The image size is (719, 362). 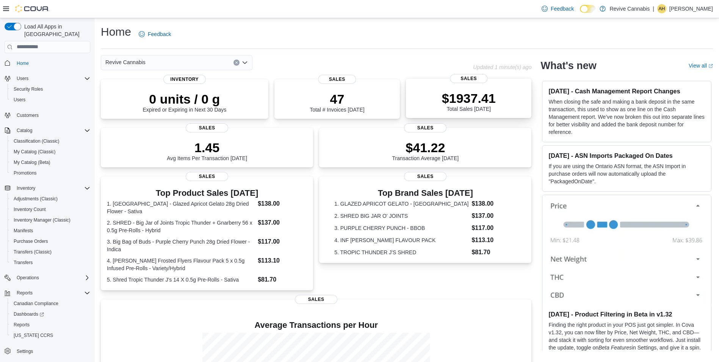 What do you see at coordinates (28, 278) in the screenshot?
I see `button: Operations` at bounding box center [28, 278].